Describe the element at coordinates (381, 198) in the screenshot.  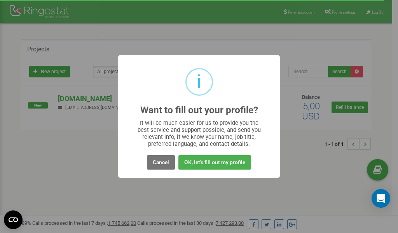
I see `div: Open Intercom Messenger` at that location.